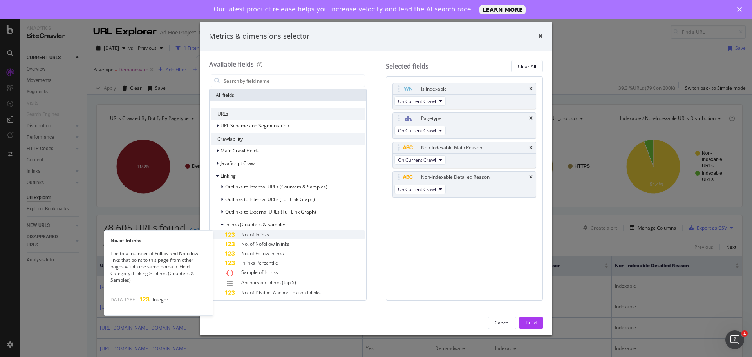 The height and width of the screenshot is (357, 752). What do you see at coordinates (741, 9) in the screenshot?
I see `div: Close` at bounding box center [741, 9].